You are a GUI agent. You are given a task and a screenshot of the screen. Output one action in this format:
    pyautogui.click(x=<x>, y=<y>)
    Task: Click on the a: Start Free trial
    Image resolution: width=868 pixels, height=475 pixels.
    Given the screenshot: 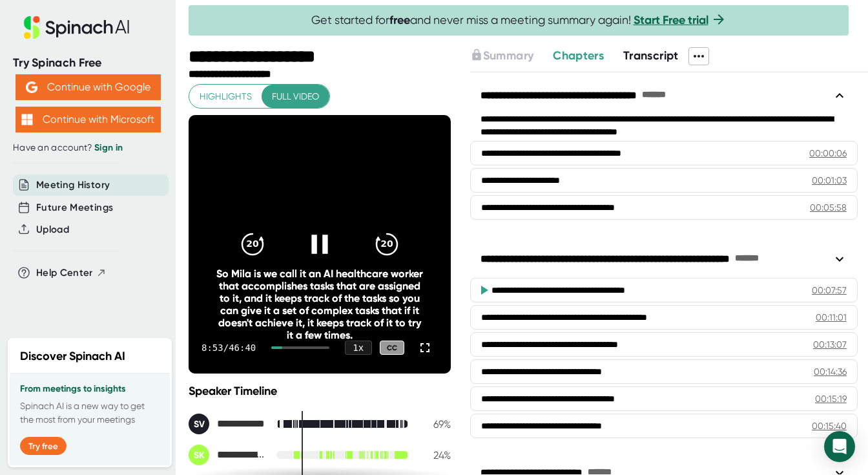 What is the action you would take?
    pyautogui.click(x=671, y=20)
    